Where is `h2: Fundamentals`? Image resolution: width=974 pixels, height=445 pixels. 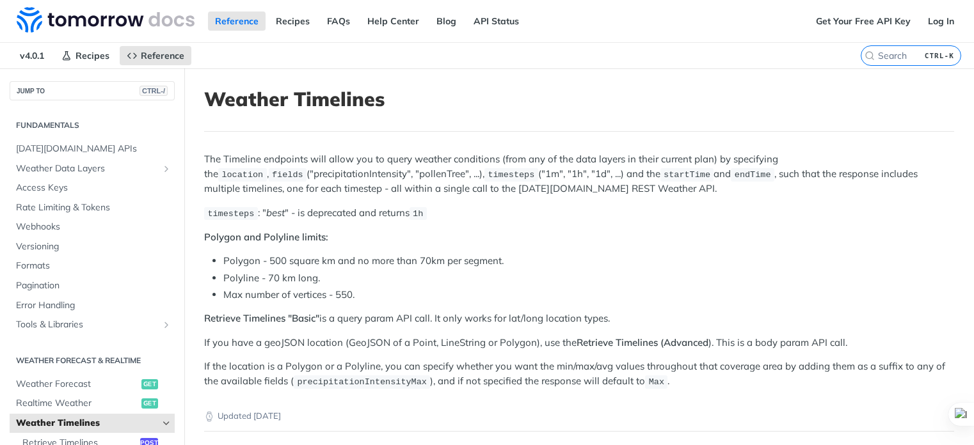 h2: Fundamentals is located at coordinates (92, 125).